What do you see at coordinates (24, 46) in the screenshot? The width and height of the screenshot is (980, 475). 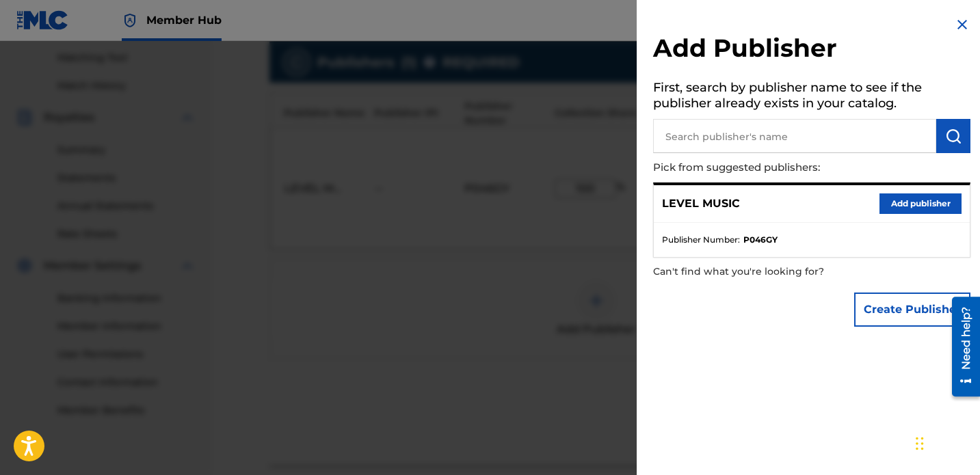 I see `div: Need help?` at bounding box center [24, 46].